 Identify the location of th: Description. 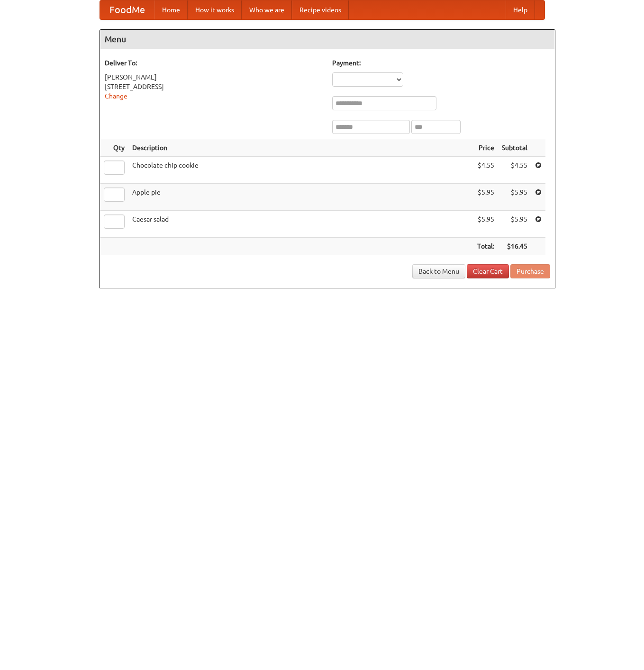
(301, 148).